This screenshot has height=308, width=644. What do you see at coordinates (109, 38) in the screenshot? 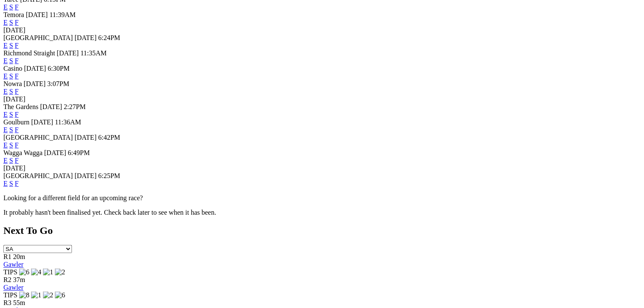
I see `span: 6:24PM` at bounding box center [109, 38].